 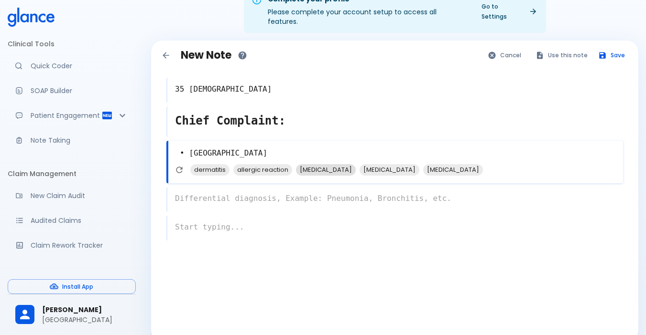 I want to click on li: Claim Management, so click(x=72, y=174).